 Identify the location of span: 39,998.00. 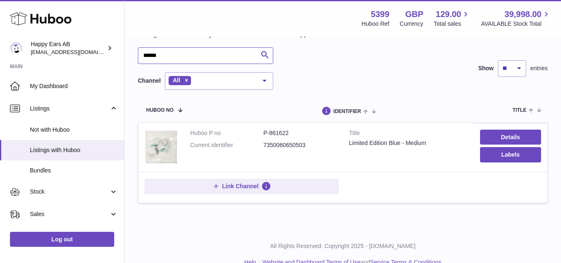
(523, 14).